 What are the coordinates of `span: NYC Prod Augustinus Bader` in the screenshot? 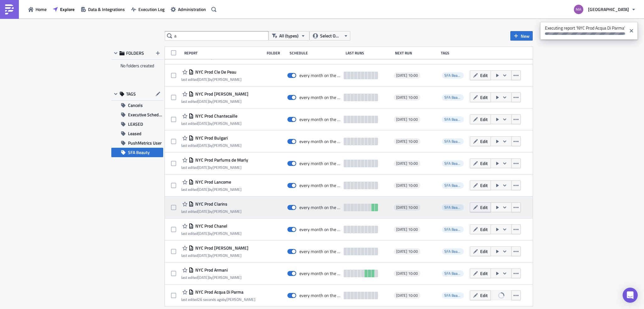 It's located at (221, 248).